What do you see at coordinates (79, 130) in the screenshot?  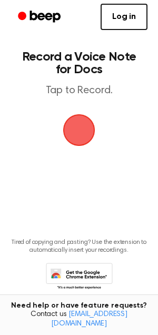 I see `img: Beep Logo` at bounding box center [79, 130].